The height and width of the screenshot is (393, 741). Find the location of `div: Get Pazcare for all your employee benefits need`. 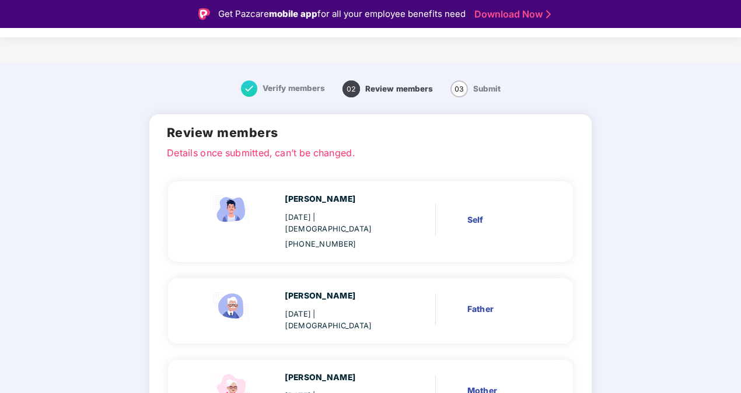

div: Get Pazcare for all your employee benefits need is located at coordinates (342, 14).